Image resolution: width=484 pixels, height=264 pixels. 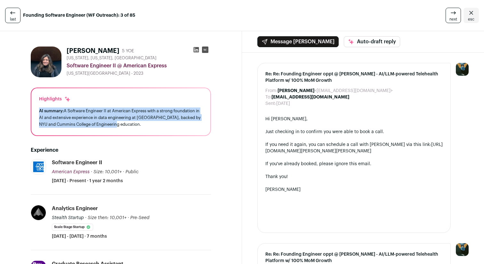 What do you see at coordinates (271, 103) in the screenshot?
I see `dt: Sent:` at bounding box center [271, 103].